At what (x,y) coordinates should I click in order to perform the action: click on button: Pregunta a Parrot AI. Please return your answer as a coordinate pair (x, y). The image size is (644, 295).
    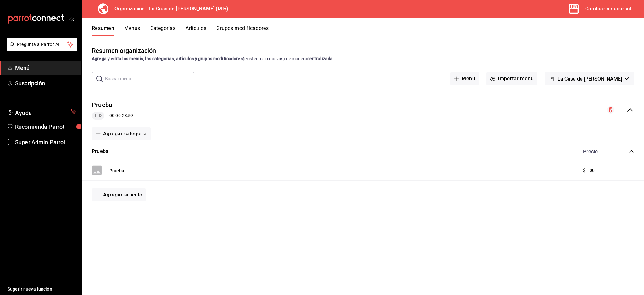
    Looking at the image, I should click on (42, 44).